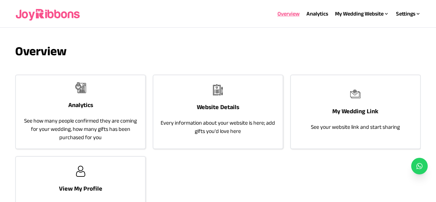 The height and width of the screenshot is (202, 436). What do you see at coordinates (289, 13) in the screenshot?
I see `a: Overview` at bounding box center [289, 13].